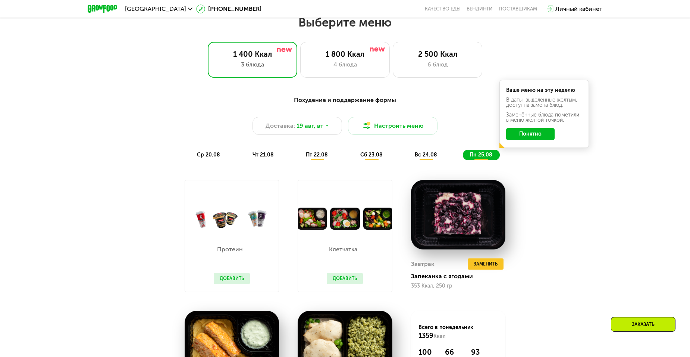 This screenshot has height=357, width=690. Describe the element at coordinates (343, 249) in the screenshot. I see `p: Клетчатка` at that location.